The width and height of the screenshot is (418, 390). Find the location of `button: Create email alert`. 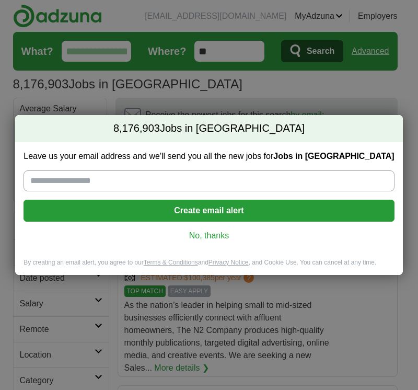

button: Create email alert is located at coordinates (208, 210).